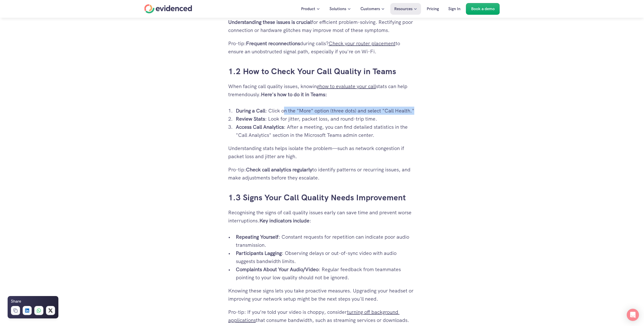 Image resolution: width=644 pixels, height=326 pixels. What do you see at coordinates (433, 9) in the screenshot?
I see `a: Pricing` at bounding box center [433, 9].